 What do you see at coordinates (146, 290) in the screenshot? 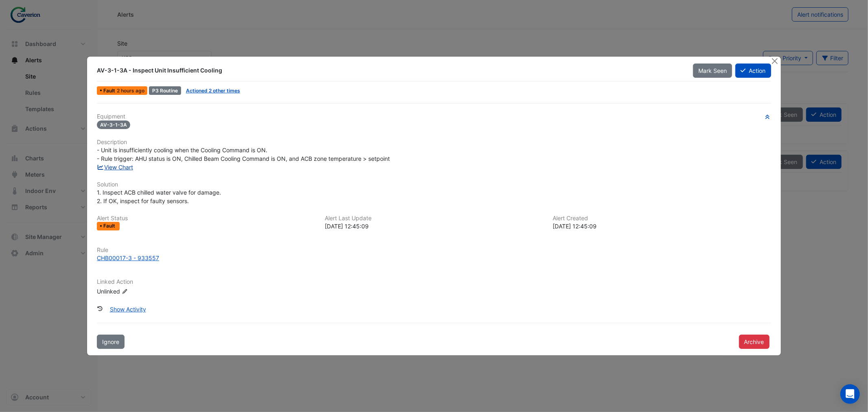
I see `div: Unlinked` at bounding box center [146, 290].